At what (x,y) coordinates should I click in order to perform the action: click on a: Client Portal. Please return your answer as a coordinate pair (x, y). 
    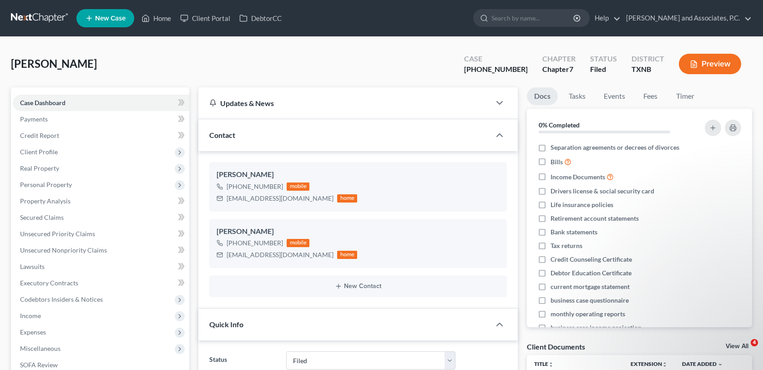
    Looking at the image, I should click on (205, 18).